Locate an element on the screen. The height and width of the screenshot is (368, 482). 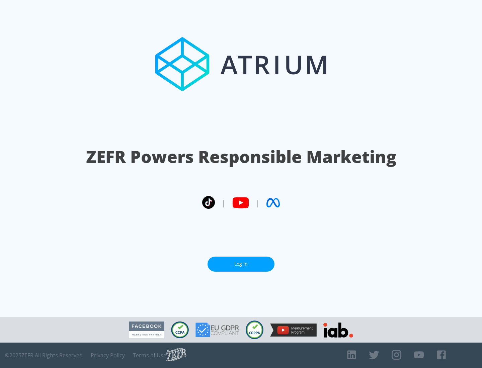
img: CCPA Compliant is located at coordinates (180, 330).